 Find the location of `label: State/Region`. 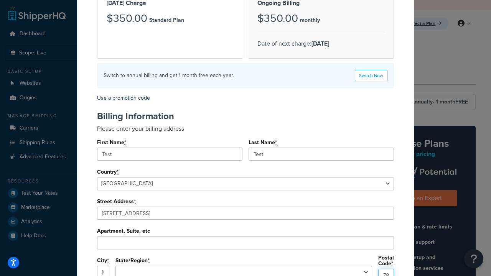

label: State/Region is located at coordinates (133, 261).